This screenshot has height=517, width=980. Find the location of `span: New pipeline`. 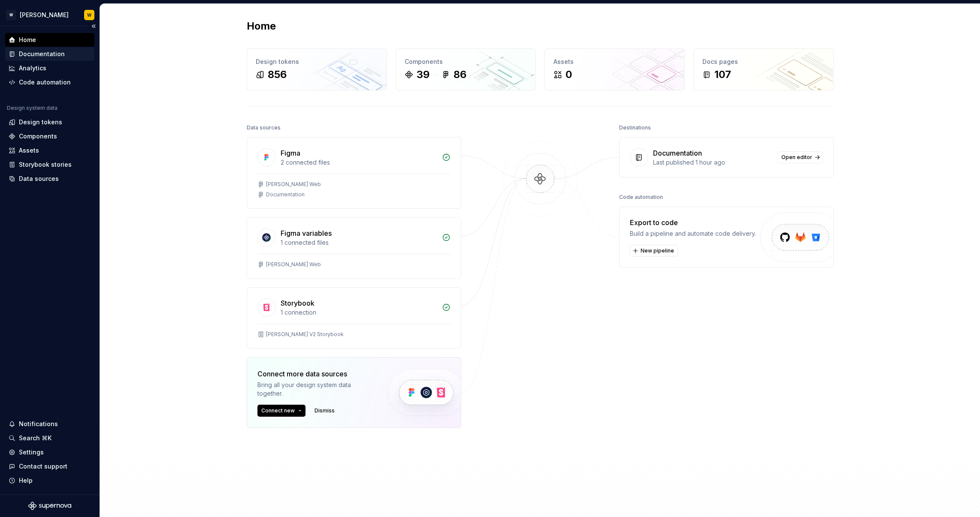

span: New pipeline is located at coordinates (657, 251).